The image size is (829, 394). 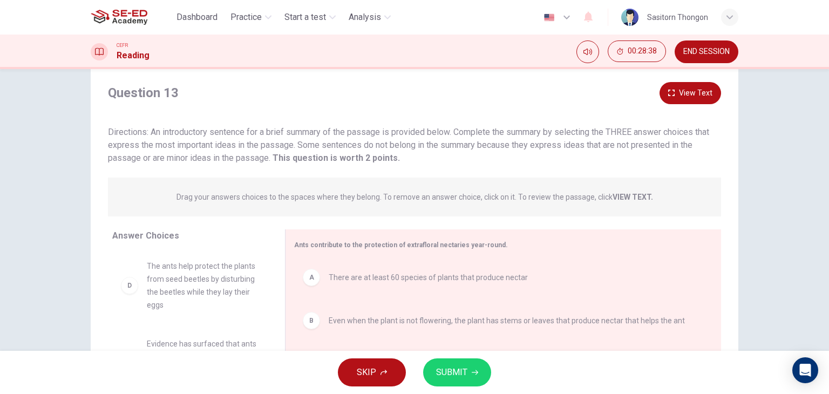 What do you see at coordinates (311, 321) in the screenshot?
I see `div: B` at bounding box center [311, 321].